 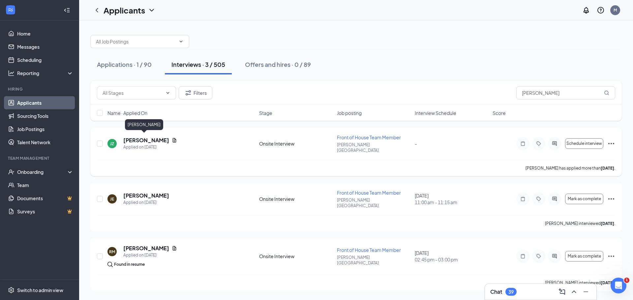 What do you see at coordinates (586, 292) in the screenshot?
I see `button: Minimize` at bounding box center [586, 292].